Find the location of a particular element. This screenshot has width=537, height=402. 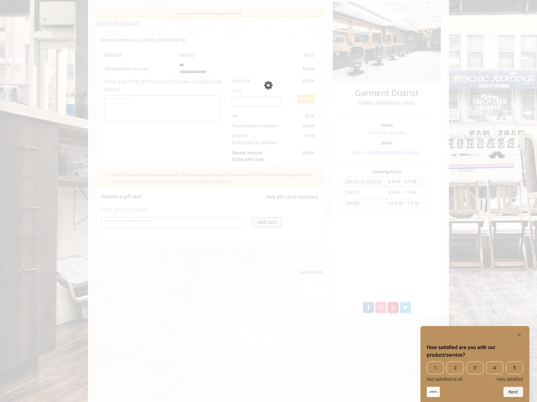

span: 2 is located at coordinates (455, 368).